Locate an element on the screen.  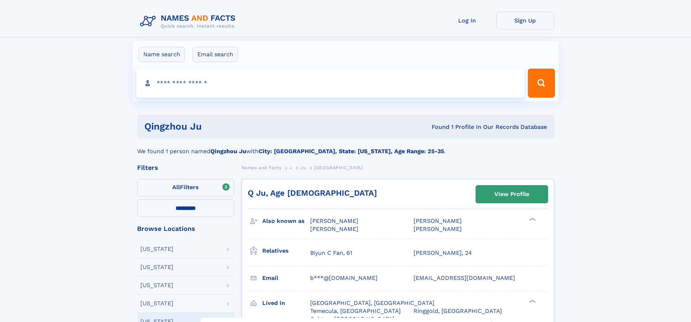
a: J is located at coordinates (291, 167).